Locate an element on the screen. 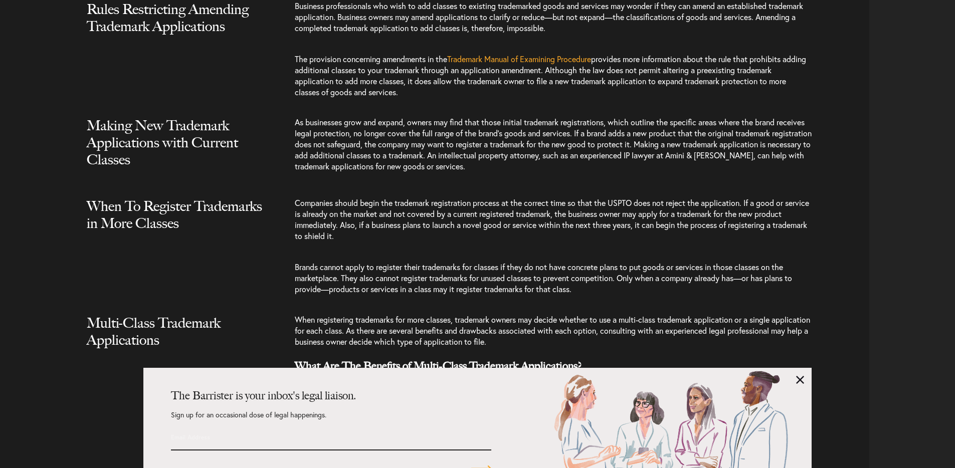 The width and height of the screenshot is (955, 468). h2: Rules Restricting Amending Trademark Applications is located at coordinates (177, 28).